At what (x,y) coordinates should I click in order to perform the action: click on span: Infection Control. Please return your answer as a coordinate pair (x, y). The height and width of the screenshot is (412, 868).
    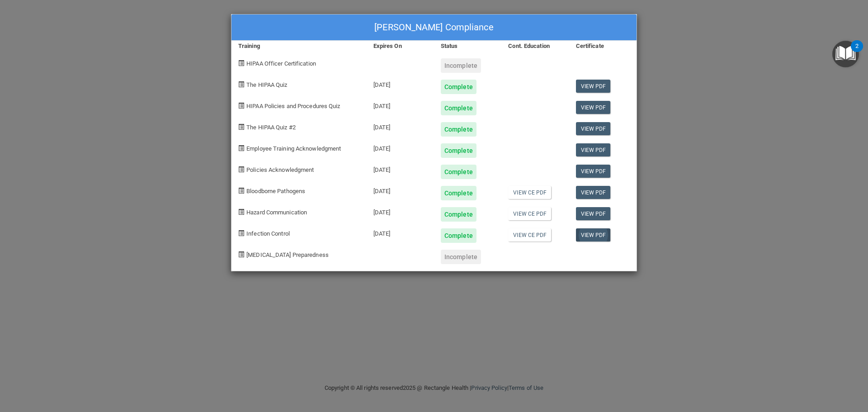
    Looking at the image, I should click on (268, 234).